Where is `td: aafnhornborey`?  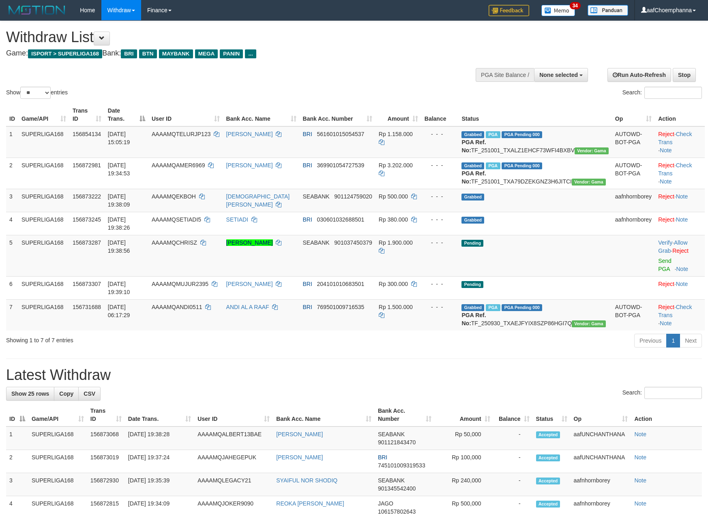
td: aafnhornborey is located at coordinates (601, 485).